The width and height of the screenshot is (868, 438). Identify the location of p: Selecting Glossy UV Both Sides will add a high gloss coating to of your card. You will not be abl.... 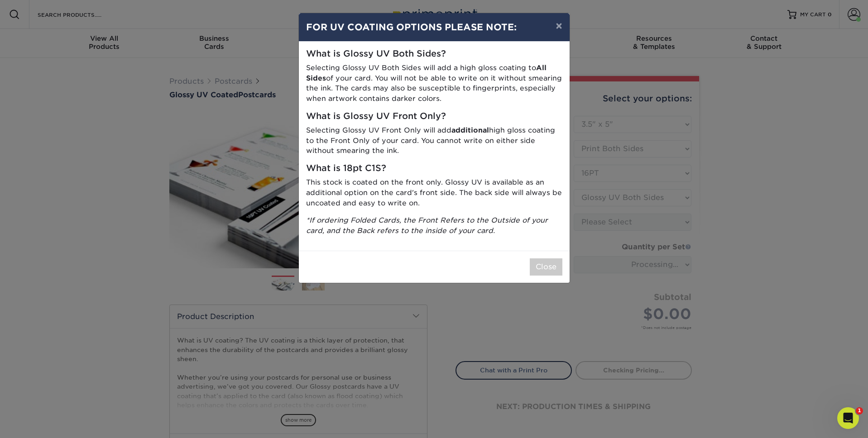
(434, 83).